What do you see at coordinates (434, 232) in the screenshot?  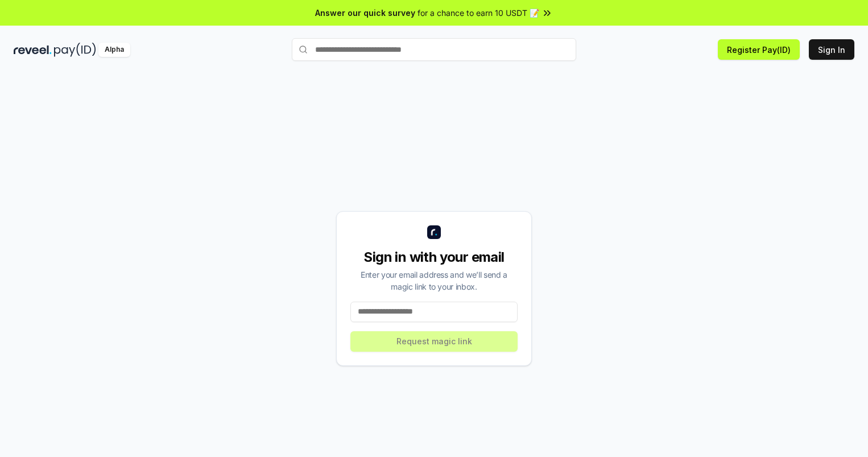 I see `img: logo_small` at bounding box center [434, 232].